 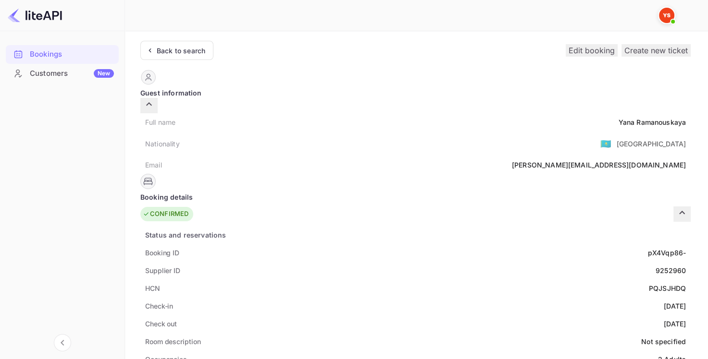 I want to click on a: Bookings, so click(x=62, y=54).